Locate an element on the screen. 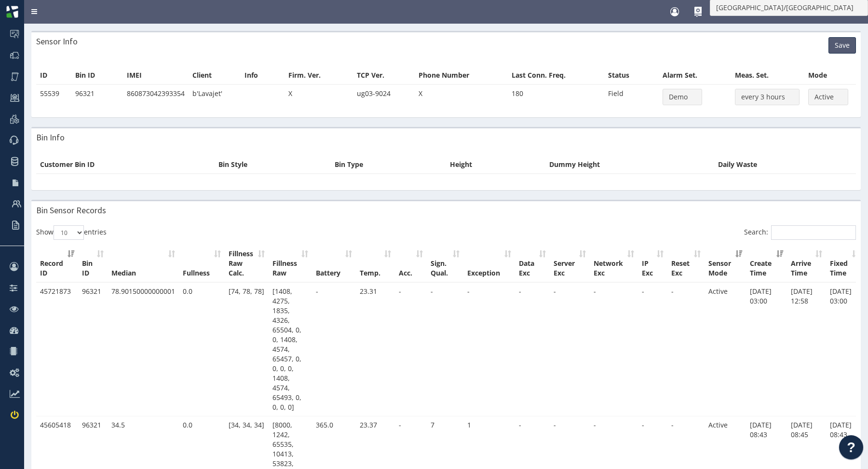 The height and width of the screenshot is (469, 868). th: Dummy Height is located at coordinates (629, 164).